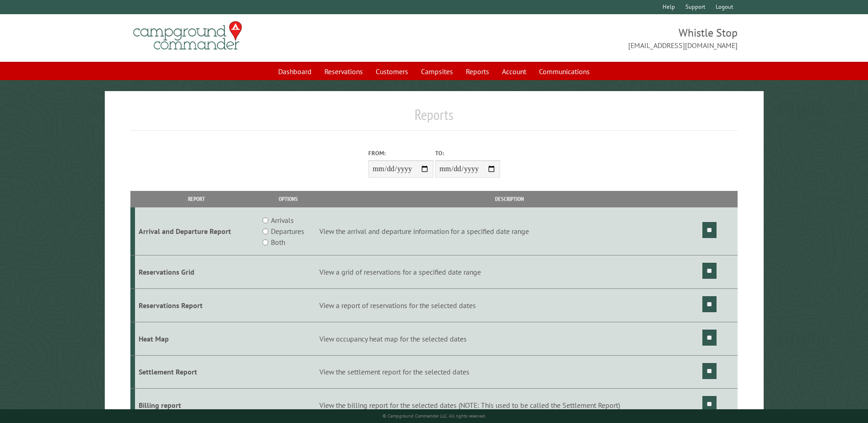 Image resolution: width=868 pixels, height=423 pixels. I want to click on td: Billing report, so click(196, 406).